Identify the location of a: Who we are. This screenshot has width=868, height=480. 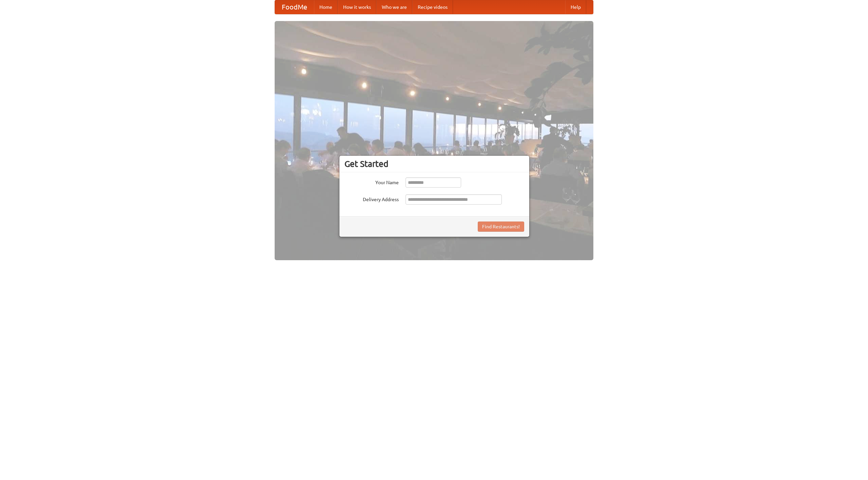
(394, 7).